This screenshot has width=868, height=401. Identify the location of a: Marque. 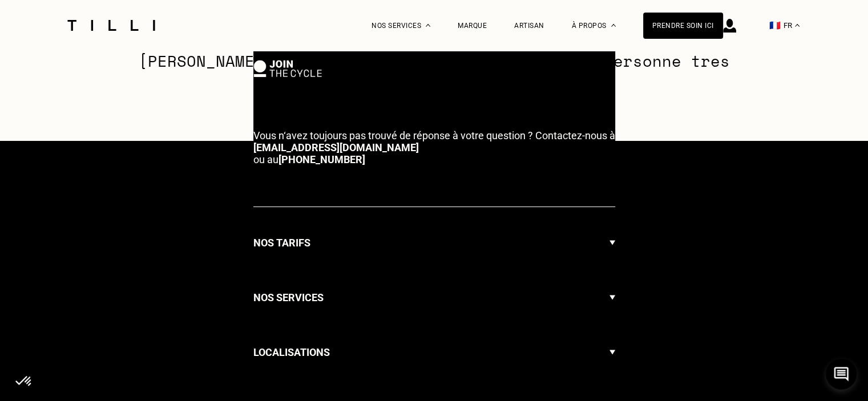
(472, 26).